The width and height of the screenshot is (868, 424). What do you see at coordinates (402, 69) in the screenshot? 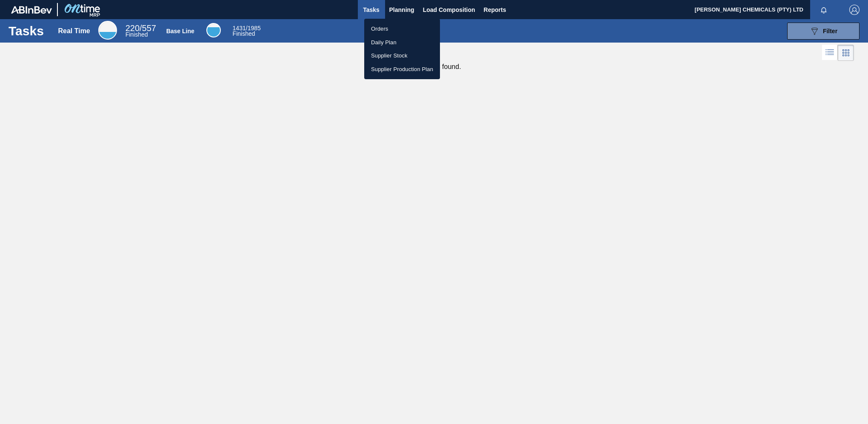
I see `li: Supplier Production Plan` at bounding box center [402, 69].